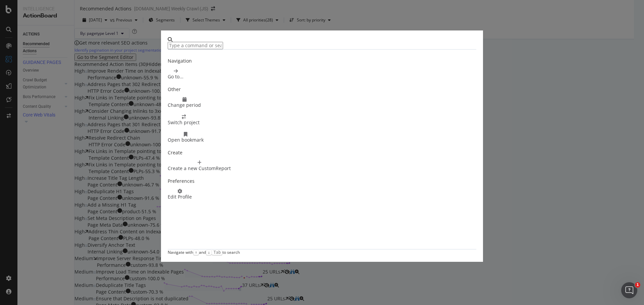 The height and width of the screenshot is (305, 644). I want to click on div: modal, so click(322, 146).